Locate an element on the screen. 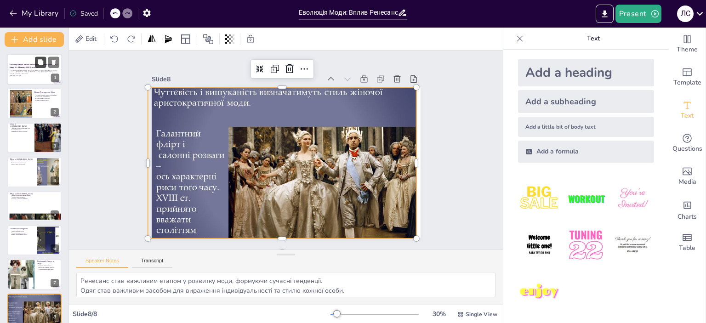 Image resolution: width=706 pixels, height=323 pixels. span: Position is located at coordinates (208, 39).